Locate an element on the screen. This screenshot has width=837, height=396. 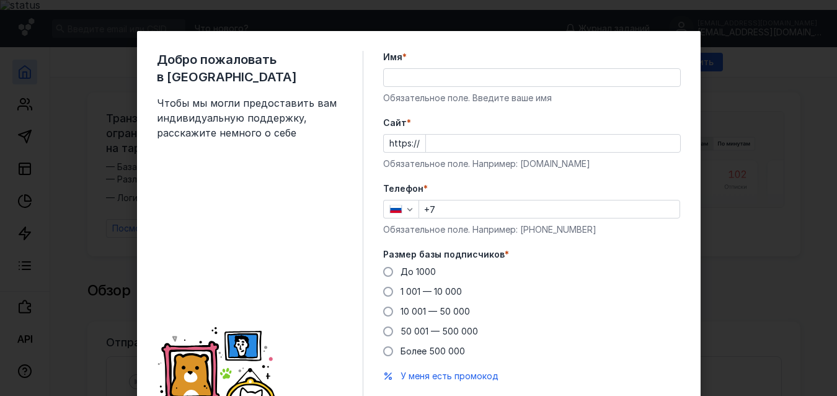
div: Обязательное поле. Введите ваше имя is located at coordinates (532, 98).